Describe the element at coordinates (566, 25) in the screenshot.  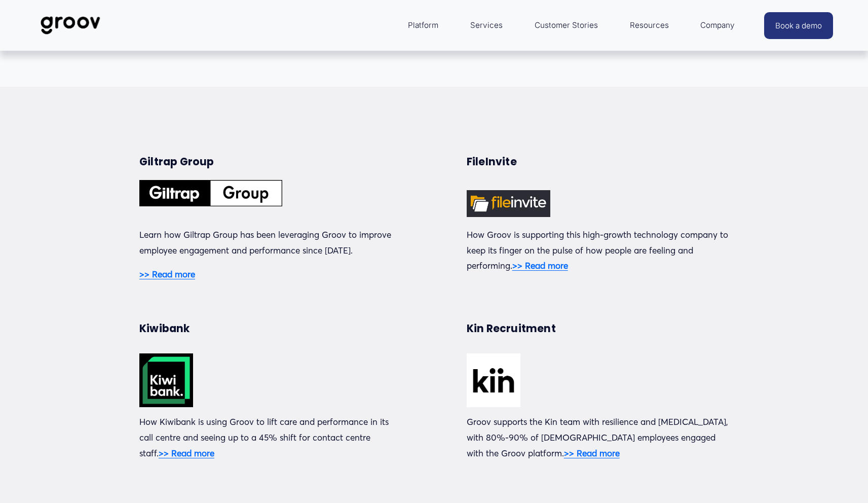
I see `a: Customer Stories` at that location.